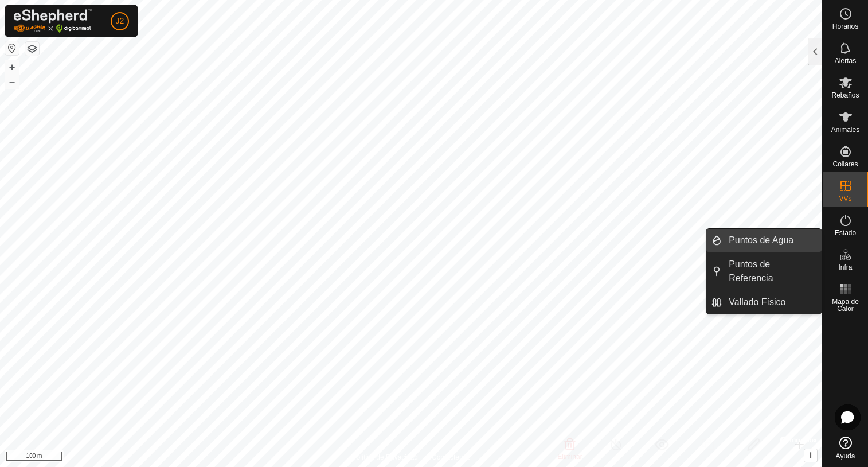  What do you see at coordinates (120, 21) in the screenshot?
I see `span: J2` at bounding box center [120, 21].